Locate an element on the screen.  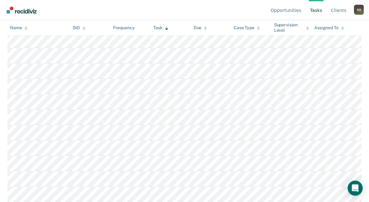
div: B B is located at coordinates (359, 10).